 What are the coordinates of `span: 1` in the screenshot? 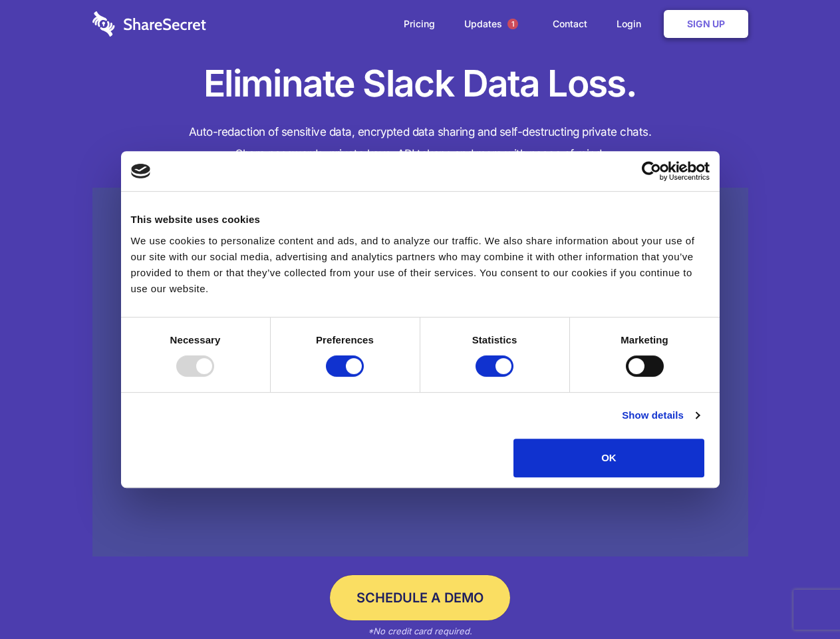 It's located at (513, 24).